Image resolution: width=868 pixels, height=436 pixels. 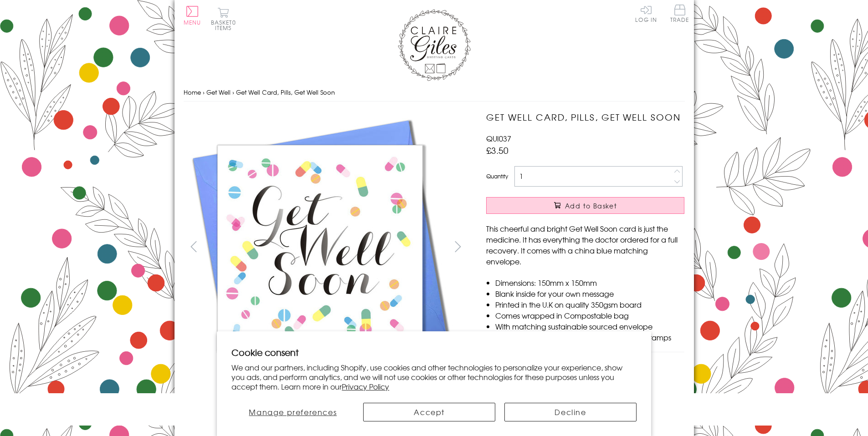 What do you see at coordinates (680, 13) in the screenshot?
I see `span: Trade` at bounding box center [680, 13].